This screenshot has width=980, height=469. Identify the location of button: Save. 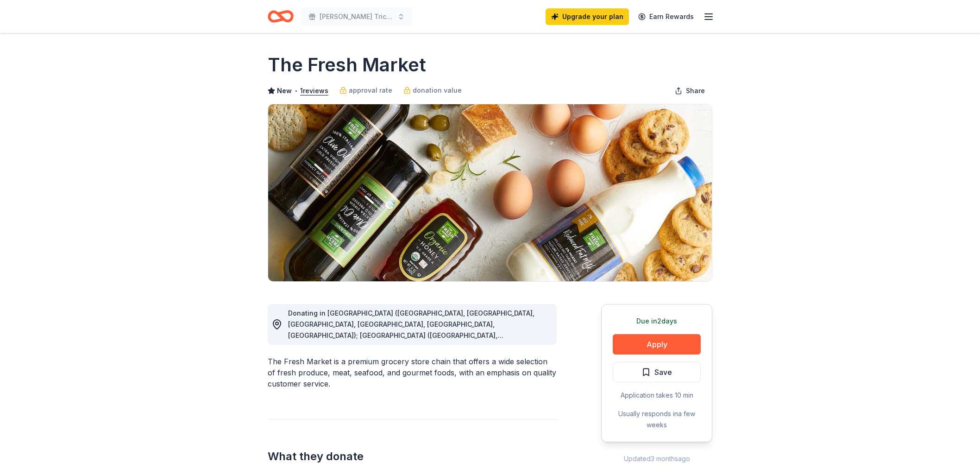
(657, 372).